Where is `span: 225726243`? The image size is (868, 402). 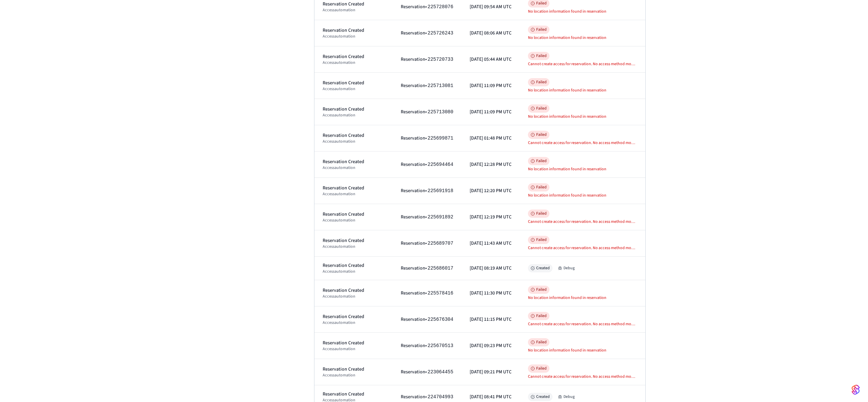 span: 225726243 is located at coordinates (441, 33).